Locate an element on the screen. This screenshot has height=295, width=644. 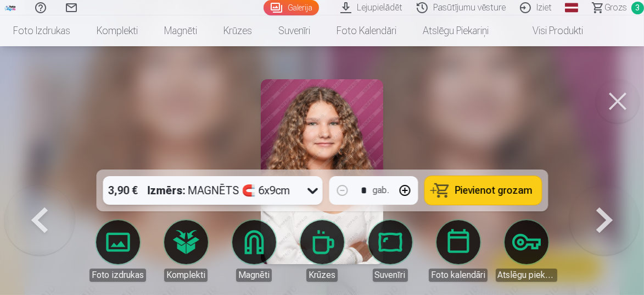
span: Grozs is located at coordinates (615, 7).